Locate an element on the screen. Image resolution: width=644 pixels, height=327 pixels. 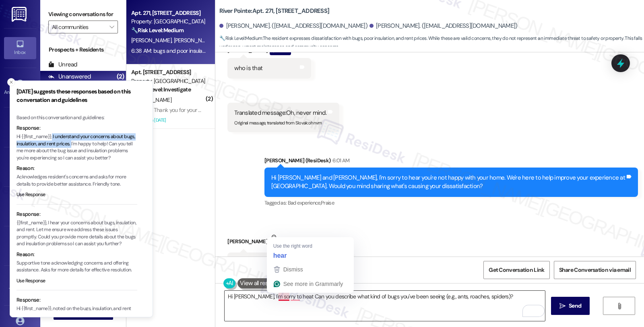
div: who is that is located at coordinates (248, 68).